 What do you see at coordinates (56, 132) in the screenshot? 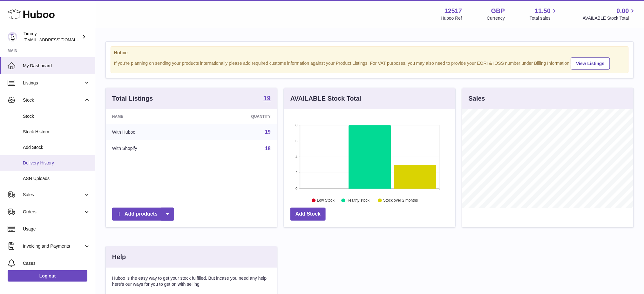
I see `span: Stock History` at bounding box center [56, 132].